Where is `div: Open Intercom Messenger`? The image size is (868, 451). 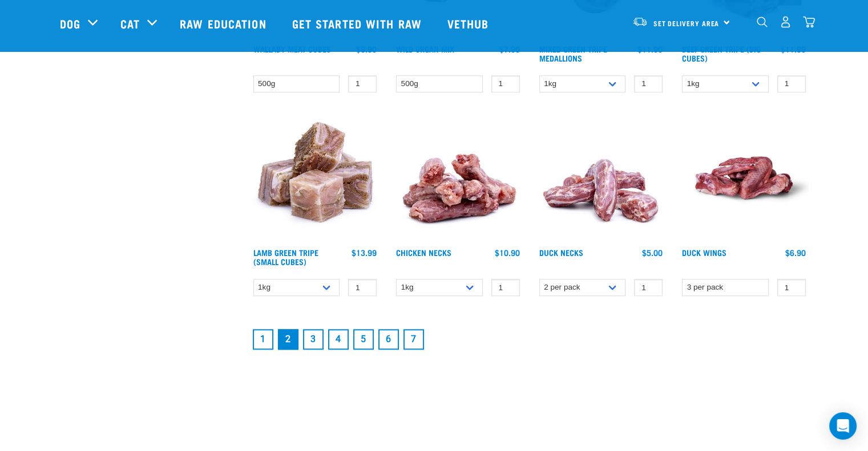
div: Open Intercom Messenger is located at coordinates (843, 426).